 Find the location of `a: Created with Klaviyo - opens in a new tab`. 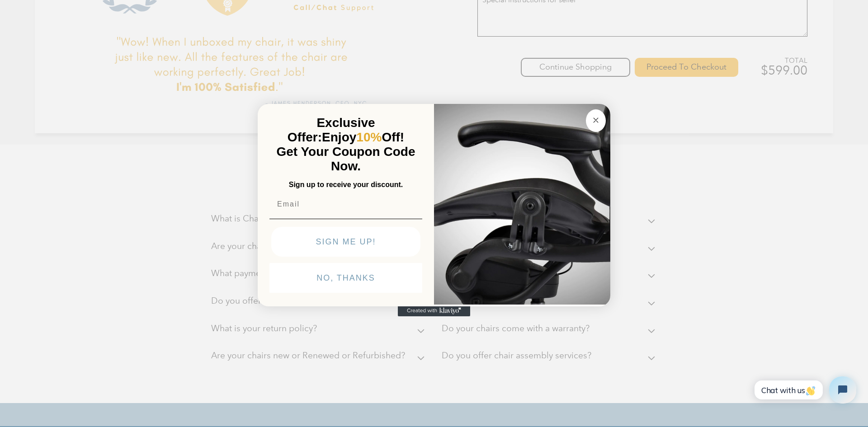

a: Created with Klaviyo - opens in a new tab is located at coordinates (434, 311).